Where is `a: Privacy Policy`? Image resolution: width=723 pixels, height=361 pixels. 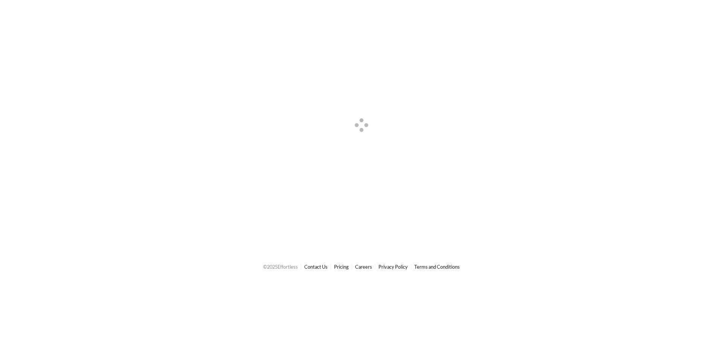 a: Privacy Policy is located at coordinates (393, 267).